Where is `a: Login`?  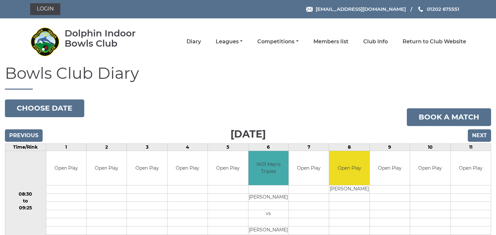
a: Login is located at coordinates (45, 9).